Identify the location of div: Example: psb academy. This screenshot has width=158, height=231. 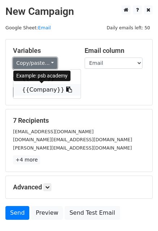
(42, 76).